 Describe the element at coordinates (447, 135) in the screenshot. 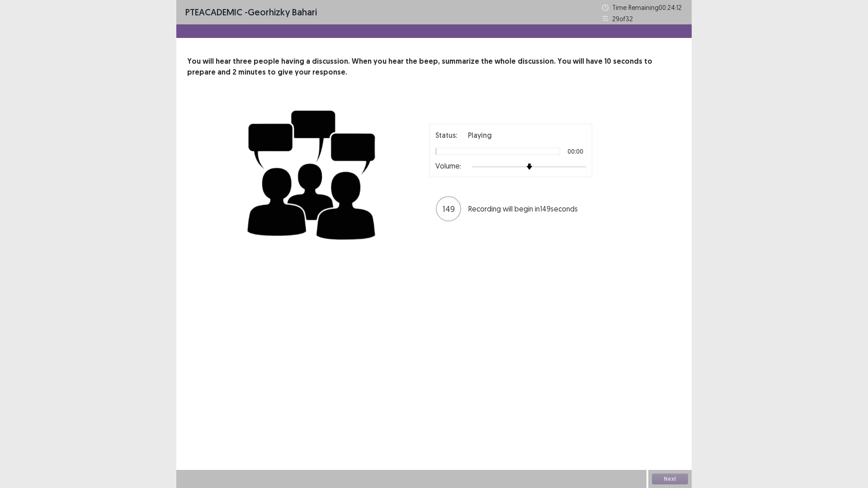

I see `p: Status:` at that location.